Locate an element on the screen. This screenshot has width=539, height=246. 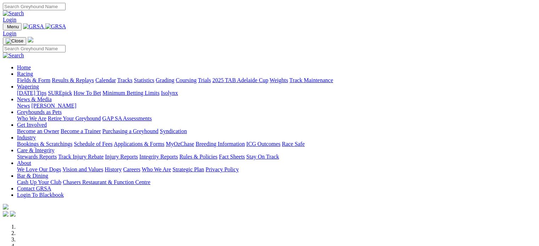
a: Become an Owner is located at coordinates (38, 131).